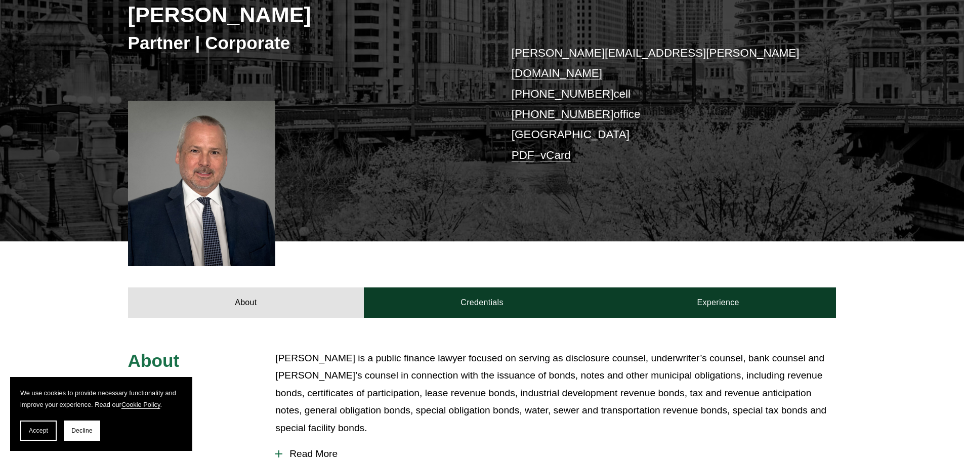  What do you see at coordinates (101, 399) in the screenshot?
I see `p: We use cookies to provide necessary functionality and improve your experience. Read our .` at bounding box center [101, 399].